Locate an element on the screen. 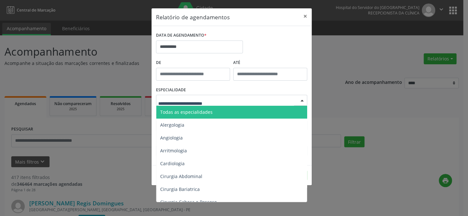  span: Cardiologia is located at coordinates (172, 163).